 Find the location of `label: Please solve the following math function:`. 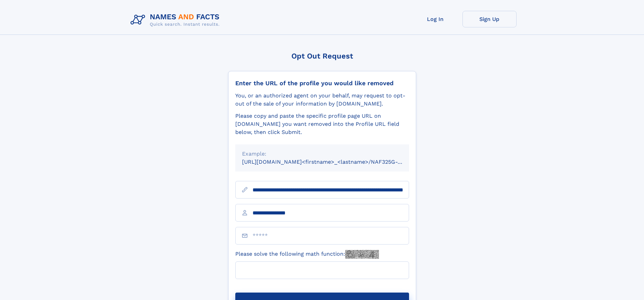

label: Please solve the following math function: is located at coordinates (307, 255).